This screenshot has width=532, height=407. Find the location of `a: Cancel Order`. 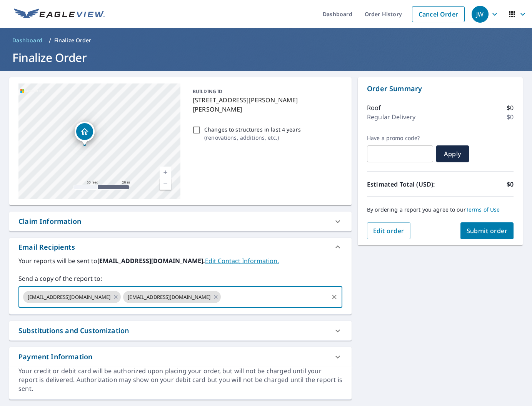

a: Cancel Order is located at coordinates (438, 14).